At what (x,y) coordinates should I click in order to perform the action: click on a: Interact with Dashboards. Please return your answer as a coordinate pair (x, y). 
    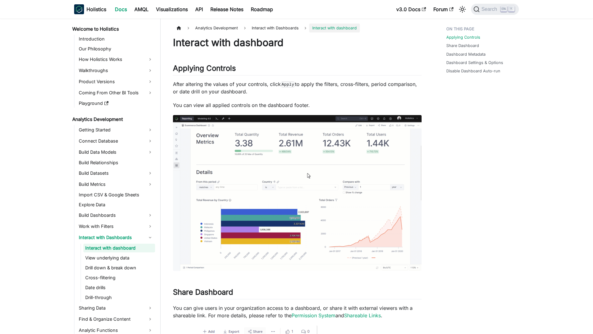
    Looking at the image, I should click on (116, 237).